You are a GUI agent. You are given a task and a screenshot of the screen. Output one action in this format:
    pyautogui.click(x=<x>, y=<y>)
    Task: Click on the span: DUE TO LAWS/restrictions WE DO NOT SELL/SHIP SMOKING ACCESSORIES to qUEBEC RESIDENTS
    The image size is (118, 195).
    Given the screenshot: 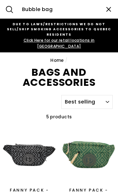 What is the action you would take?
    pyautogui.click(x=59, y=29)
    